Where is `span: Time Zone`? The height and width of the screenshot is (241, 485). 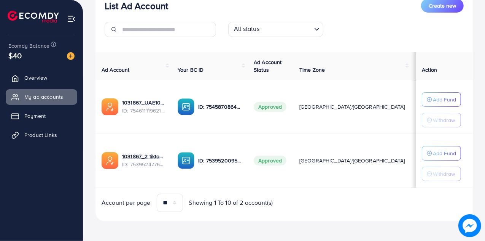 span: Time Zone is located at coordinates (312, 70).